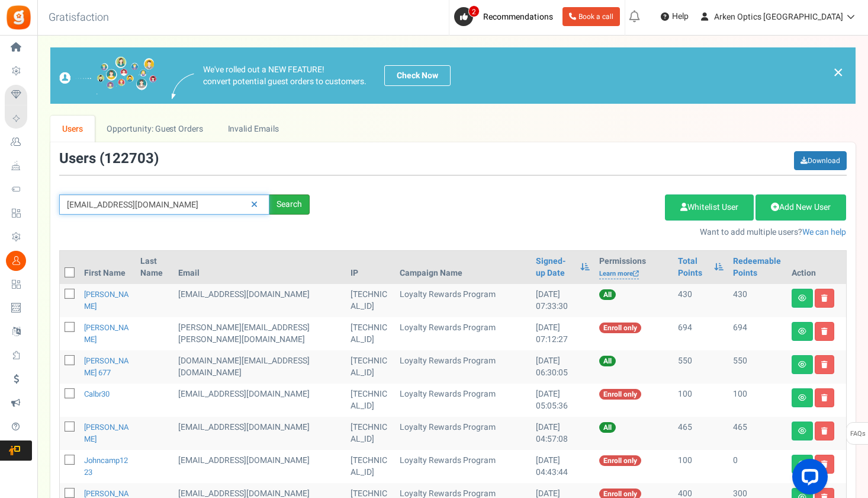 Image resolution: width=868 pixels, height=498 pixels. Describe the element at coordinates (18, 17) in the screenshot. I see `img: Gratisfaction` at that location.